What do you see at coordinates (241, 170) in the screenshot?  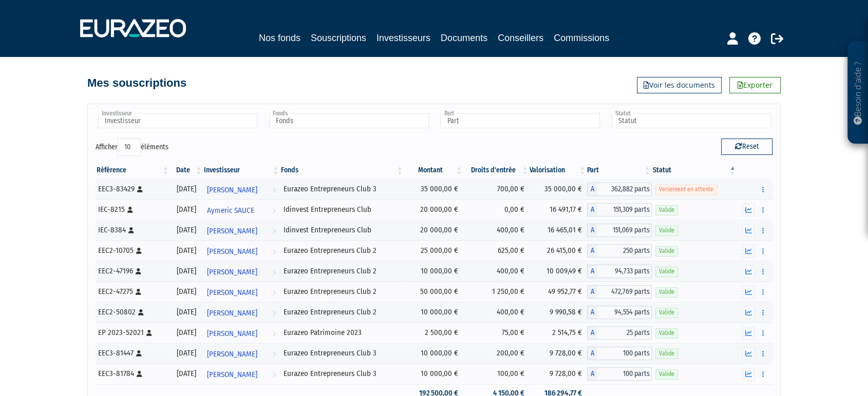 I see `th: Investisseur: activer pour trier la colonne par ordre croissant` at bounding box center [241, 170].